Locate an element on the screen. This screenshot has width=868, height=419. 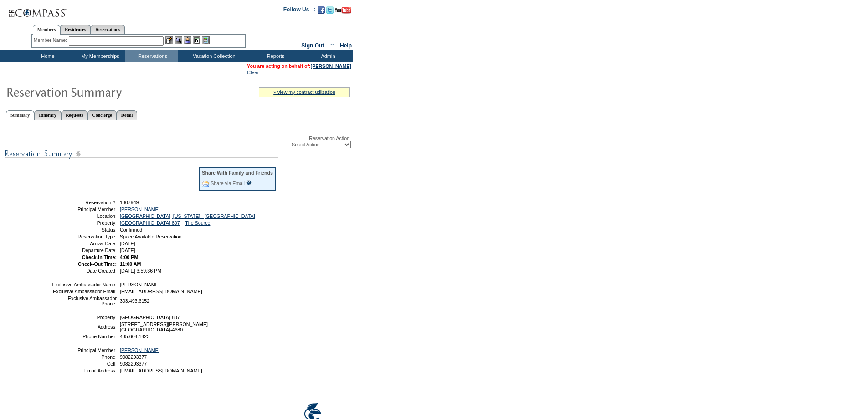
td: Reservations is located at coordinates (151, 56).